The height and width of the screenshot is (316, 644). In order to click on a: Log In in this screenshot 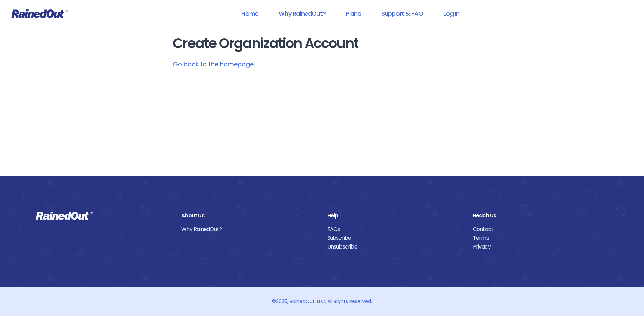, I will do `click(451, 13)`.